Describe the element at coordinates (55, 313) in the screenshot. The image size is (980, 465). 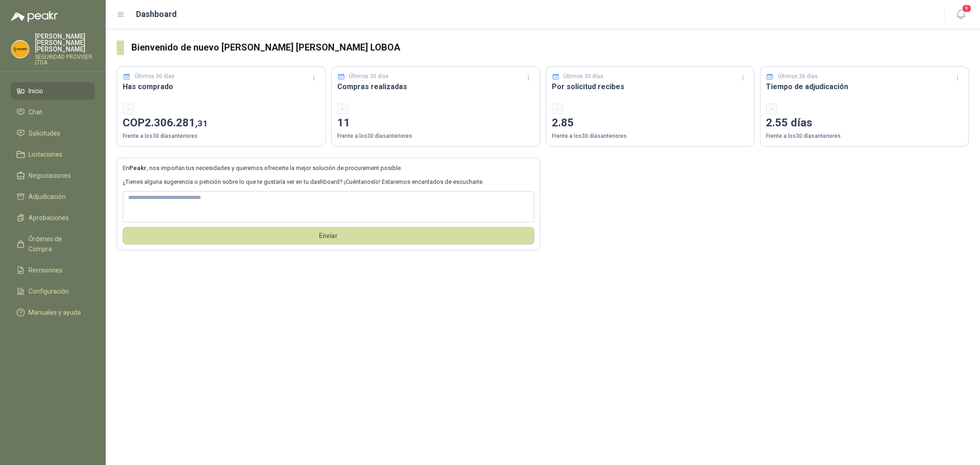
I see `span: Manuales y ayuda` at that location.